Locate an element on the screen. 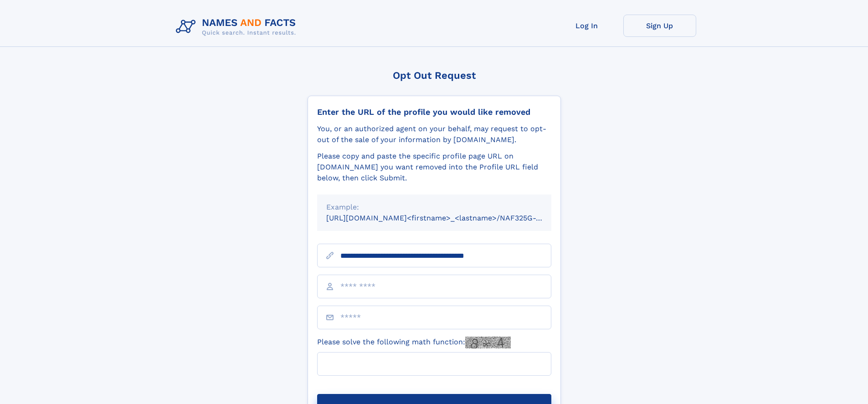  div: You, or an authorized agent on your behalf, may request to opt-out of the sale of your informatio... is located at coordinates (434, 135).